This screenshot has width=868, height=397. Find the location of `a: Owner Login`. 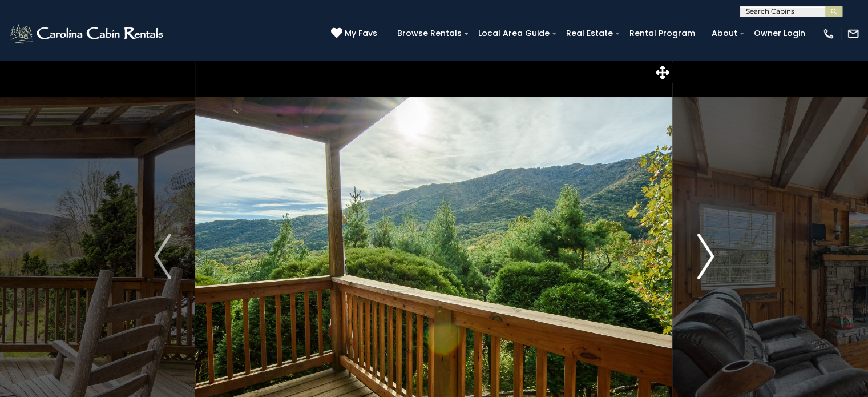

a: Owner Login is located at coordinates (779, 33).